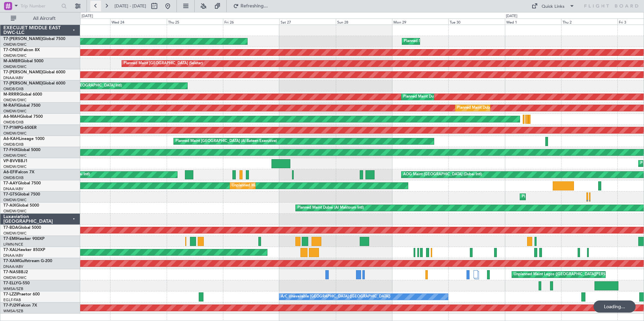 The height and width of the screenshot is (321, 644). Describe the element at coordinates (23, 61) in the screenshot. I see `a: M-AMBRGlobal 5000` at that location.